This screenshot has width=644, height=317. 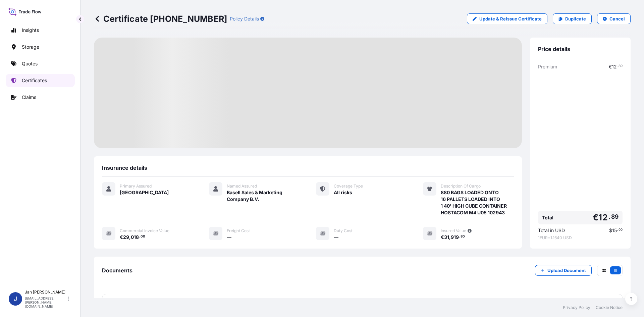 I want to click on span: Price details, so click(x=554, y=49).